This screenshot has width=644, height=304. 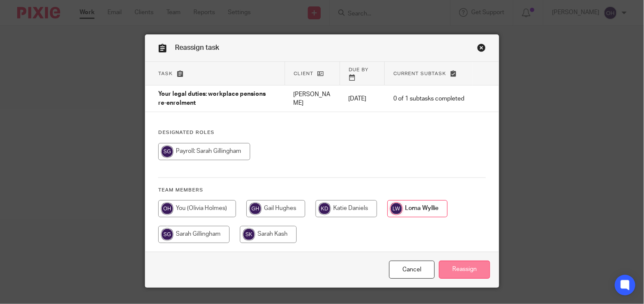 What do you see at coordinates (322, 133) in the screenshot?
I see `h4: Designated Roles` at bounding box center [322, 133].